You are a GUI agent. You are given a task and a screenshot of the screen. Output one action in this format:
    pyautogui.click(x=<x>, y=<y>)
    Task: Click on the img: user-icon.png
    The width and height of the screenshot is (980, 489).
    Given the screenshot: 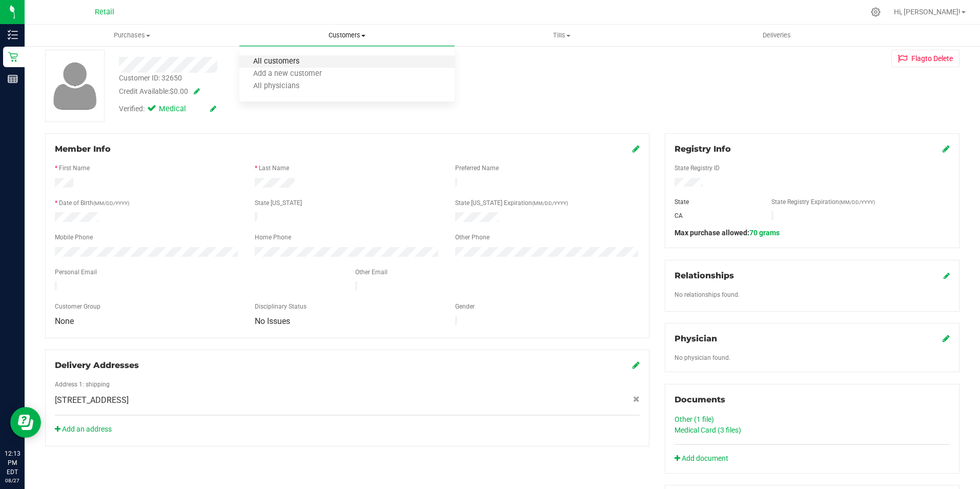 What is the action you would take?
    pyautogui.click(x=75, y=85)
    